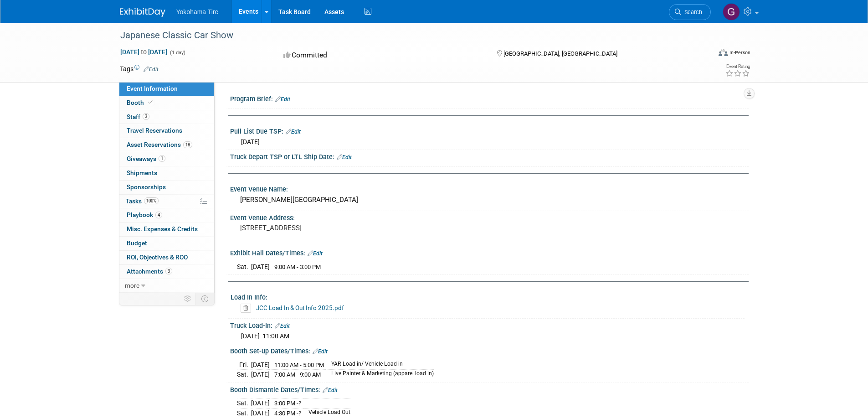  Describe the element at coordinates (300, 308) in the screenshot. I see `a: JCC Load In & Out Info 2025.pdf` at that location.